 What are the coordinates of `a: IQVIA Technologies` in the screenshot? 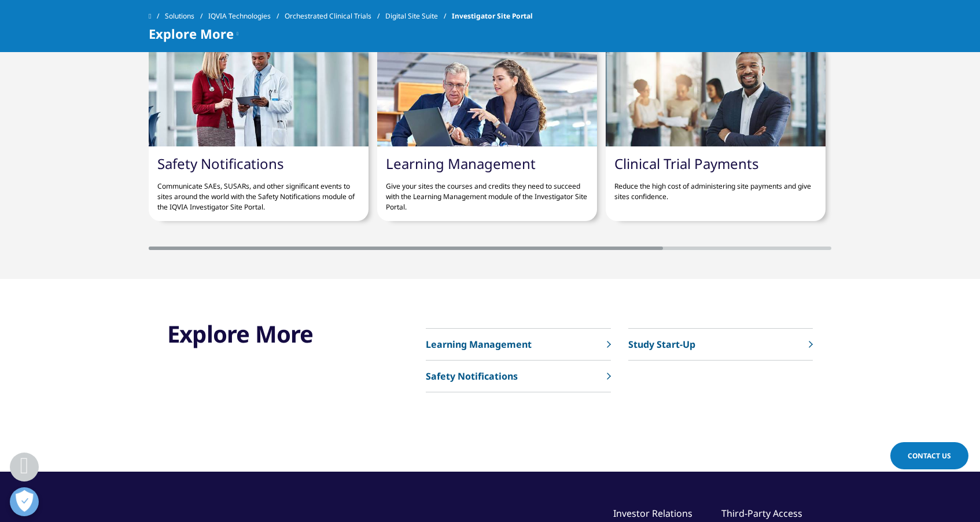 It's located at (246, 16).